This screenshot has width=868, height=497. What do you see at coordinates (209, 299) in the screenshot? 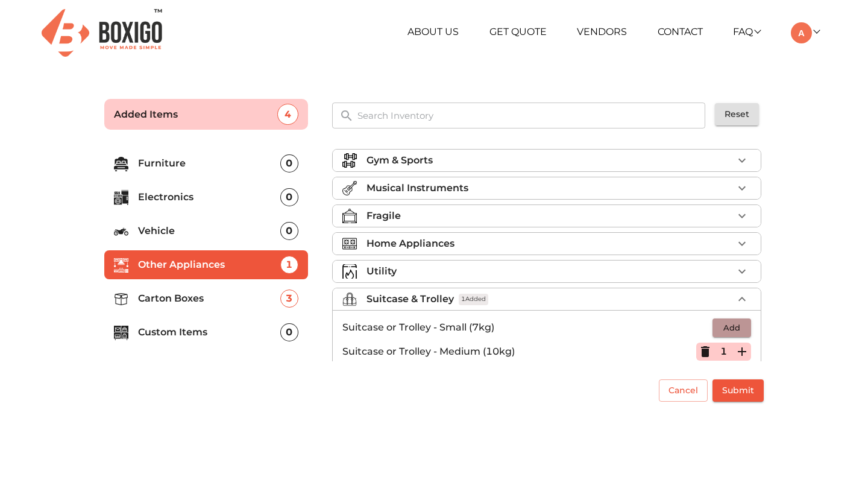
I see `p: Carton Boxes` at bounding box center [209, 299].